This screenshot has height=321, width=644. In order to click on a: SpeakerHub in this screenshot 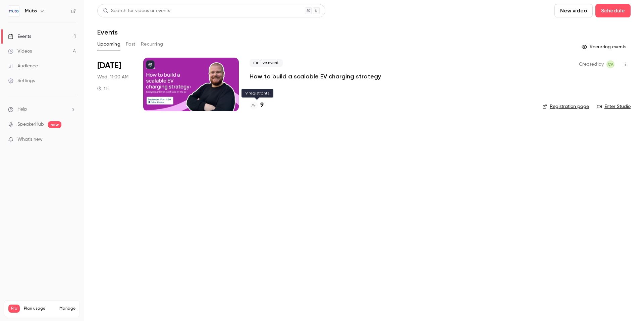, I will do `click(30, 124)`.